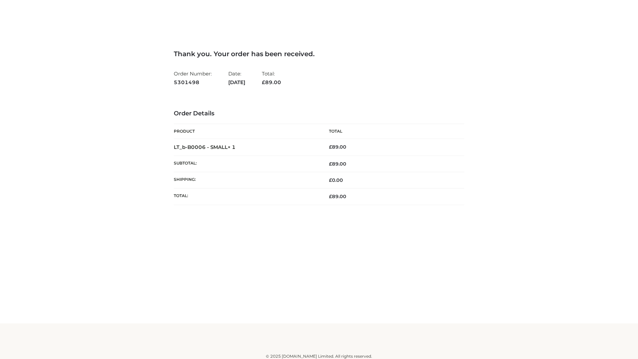 The width and height of the screenshot is (638, 359). What do you see at coordinates (246, 196) in the screenshot?
I see `th: Total:` at bounding box center [246, 196].